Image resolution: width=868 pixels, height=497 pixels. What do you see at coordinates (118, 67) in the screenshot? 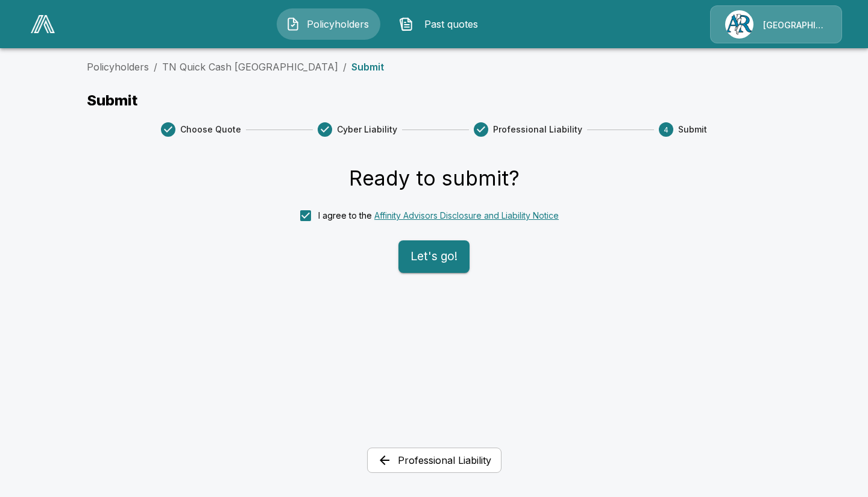
I see `a: Policyholders` at bounding box center [118, 67].